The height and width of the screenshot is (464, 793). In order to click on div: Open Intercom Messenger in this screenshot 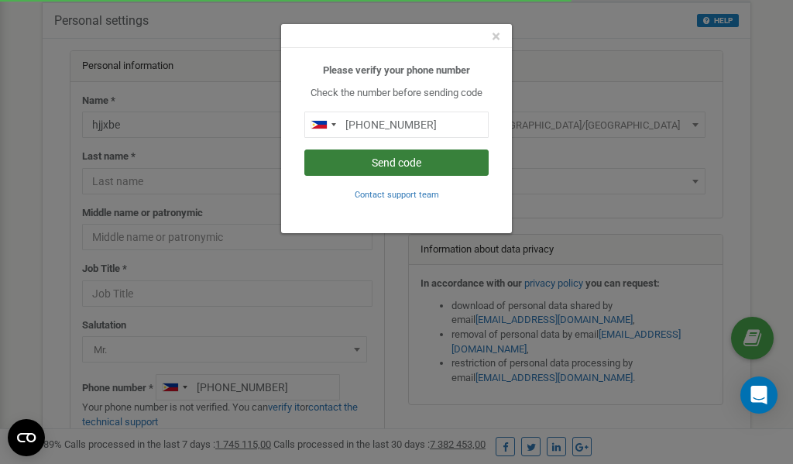, I will do `click(759, 395)`.